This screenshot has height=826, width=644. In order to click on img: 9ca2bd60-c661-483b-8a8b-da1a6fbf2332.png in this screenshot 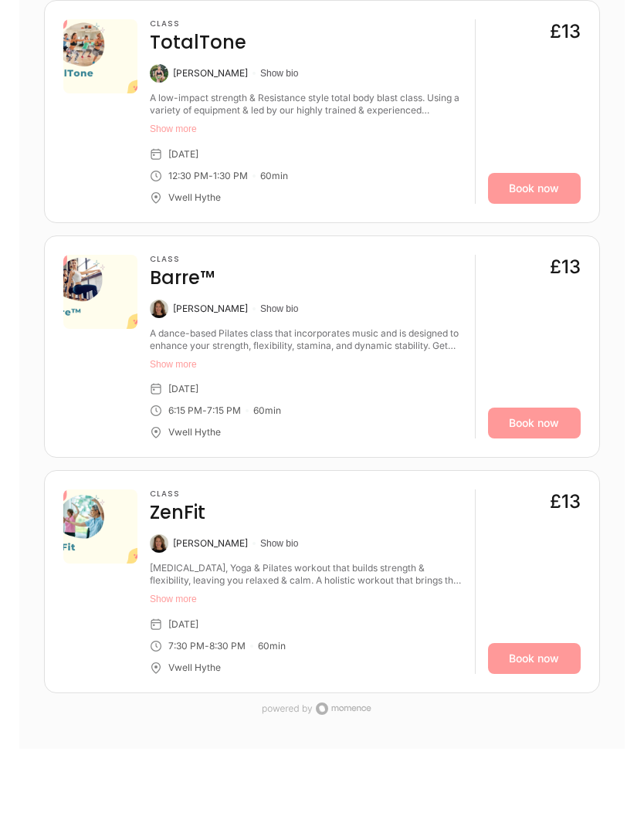, I will do `click(101, 57)`.